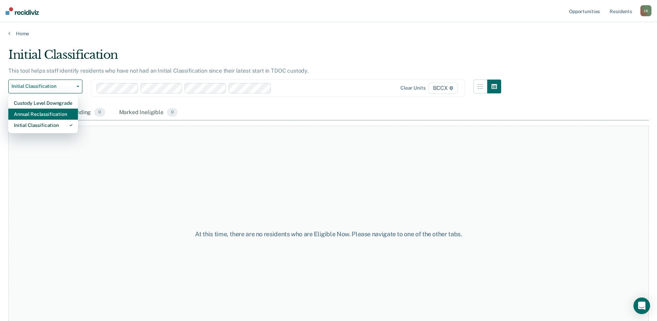 This screenshot has width=657, height=321. Describe the element at coordinates (645, 11) in the screenshot. I see `button: JA` at that location.